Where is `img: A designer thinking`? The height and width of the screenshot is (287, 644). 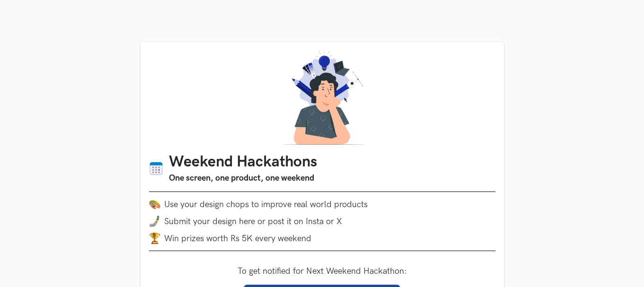
img: A designer thinking is located at coordinates (323, 97).